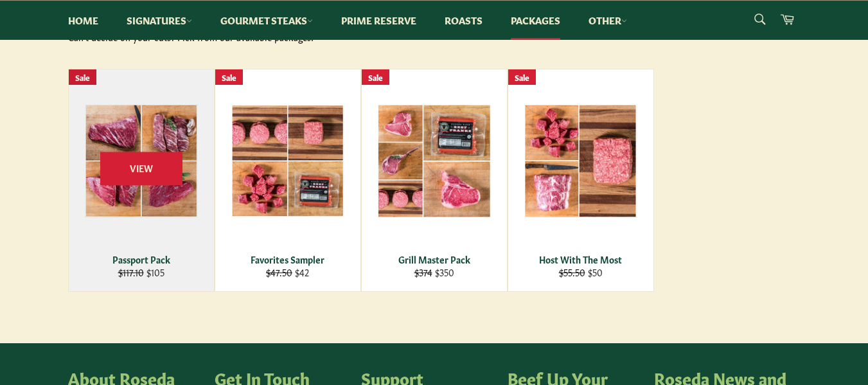 Image resolution: width=868 pixels, height=385 pixels. Describe the element at coordinates (159, 20) in the screenshot. I see `a: Signatures` at that location.